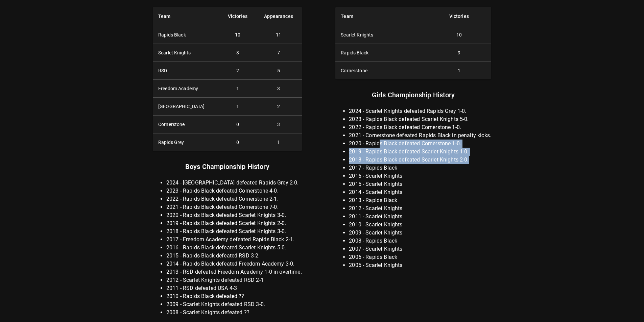 This screenshot has height=322, width=644. I want to click on li: 2013 - RSD defeated Freedom Academy 1-0 in overtime., so click(234, 272).